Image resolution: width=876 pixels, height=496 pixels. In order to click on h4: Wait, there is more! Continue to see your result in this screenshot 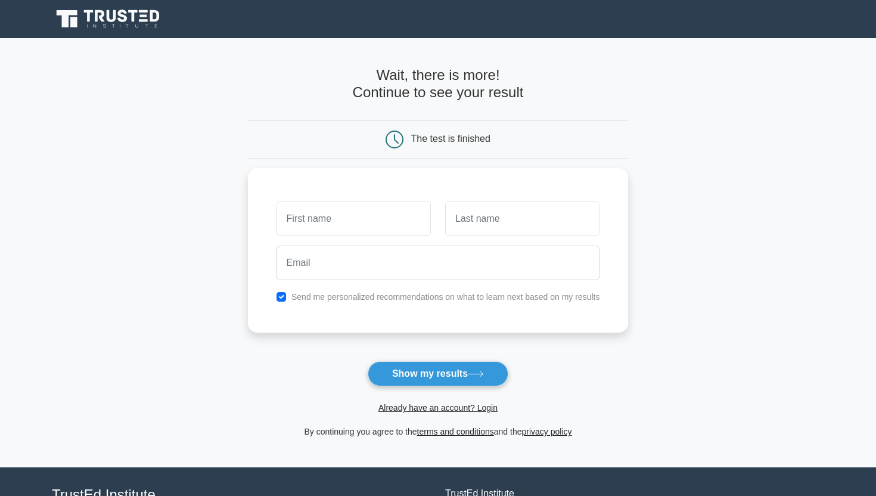, I will do `click(438, 84)`.